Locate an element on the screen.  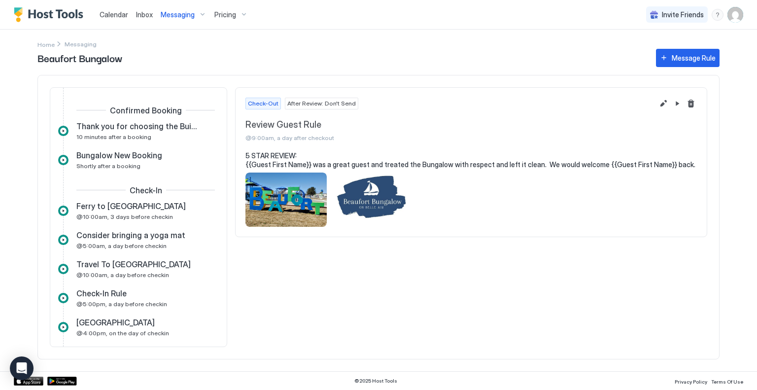
button: Pause Message Rule is located at coordinates (677, 103).